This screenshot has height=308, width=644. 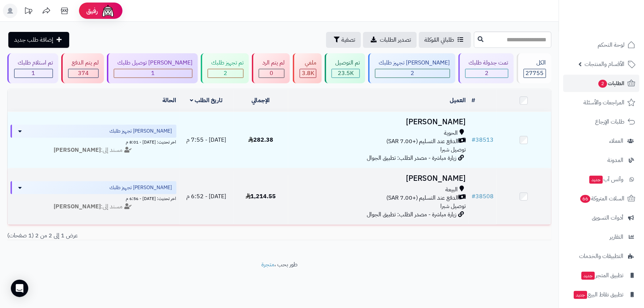 What do you see at coordinates (345, 68) in the screenshot?
I see `a: تم التوصيل 23.5K` at bounding box center [345, 68].